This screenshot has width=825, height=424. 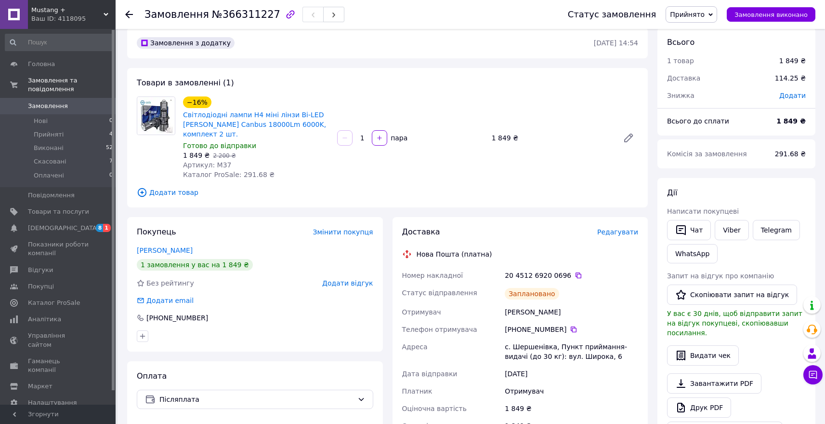 What do you see at coordinates (53, 402) in the screenshot?
I see `span: Налаштування` at bounding box center [53, 402].